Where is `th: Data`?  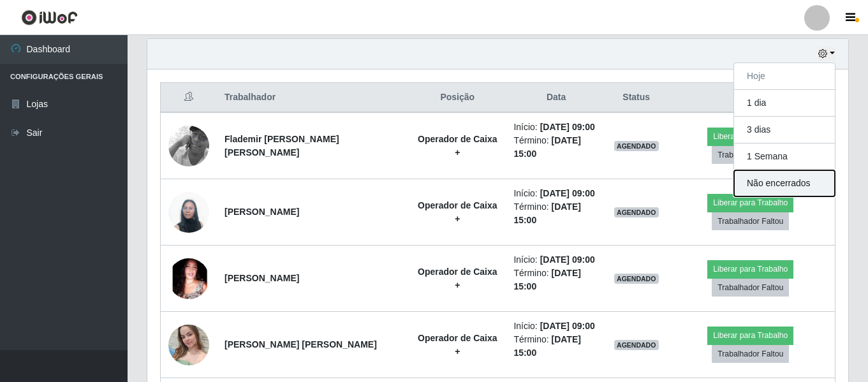 th: Data is located at coordinates (556, 97).